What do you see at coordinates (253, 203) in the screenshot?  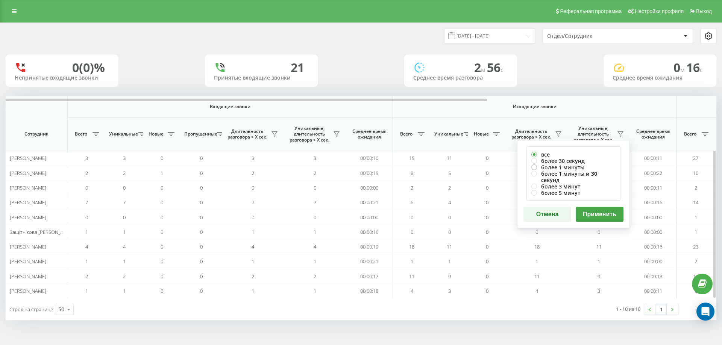 I see `span: 7` at bounding box center [253, 203].